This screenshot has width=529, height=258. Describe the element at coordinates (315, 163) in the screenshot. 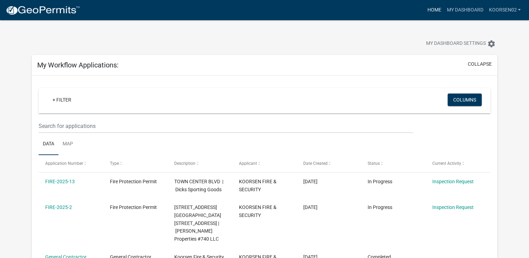

I see `span: Date Created` at that location.